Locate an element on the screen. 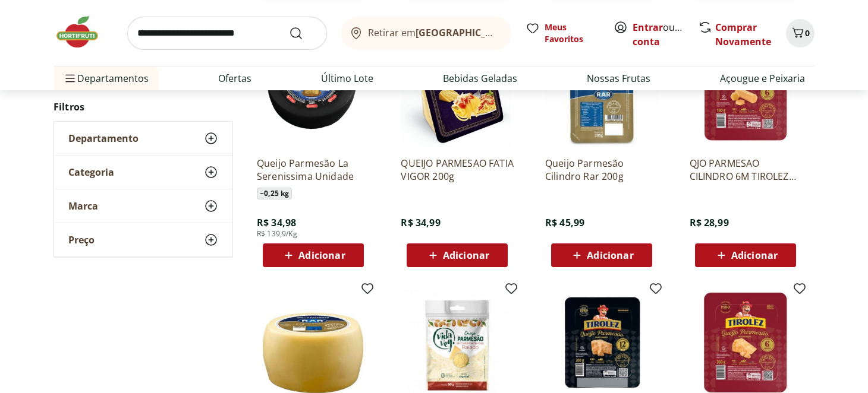  img: Queijo Parmesão La Serenissima Unidade is located at coordinates (313, 91).